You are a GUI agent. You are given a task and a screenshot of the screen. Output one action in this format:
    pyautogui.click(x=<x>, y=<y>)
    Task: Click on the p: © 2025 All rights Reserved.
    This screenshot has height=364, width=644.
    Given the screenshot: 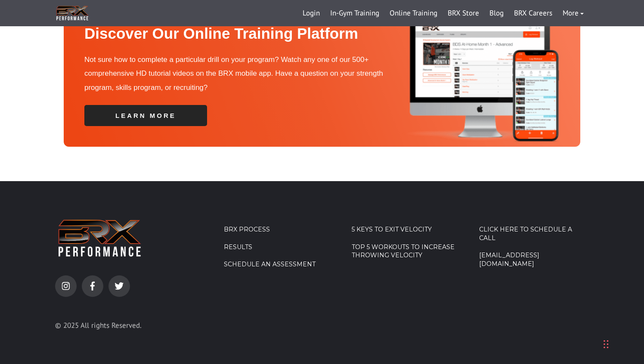 What is the action you would take?
    pyautogui.click(x=123, y=325)
    